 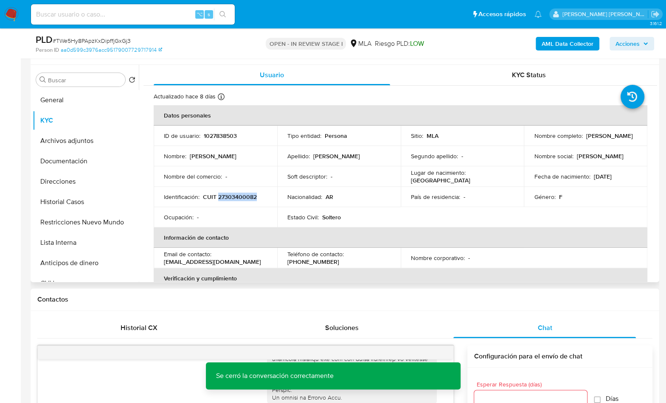 I want to click on span: LOW, so click(x=416, y=43).